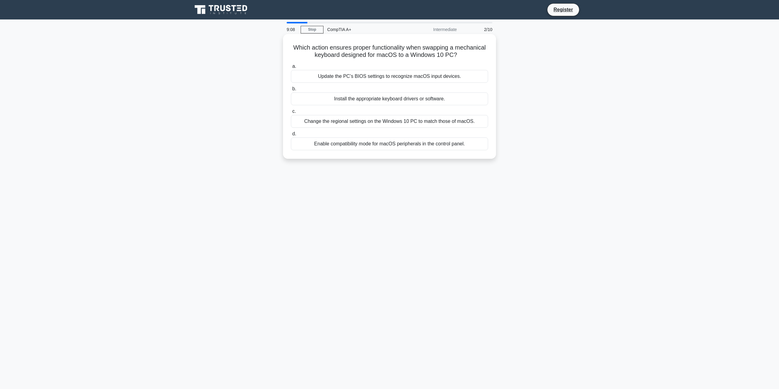 This screenshot has width=779, height=389. Describe the element at coordinates (292, 30) in the screenshot. I see `div: 9:08` at that location.